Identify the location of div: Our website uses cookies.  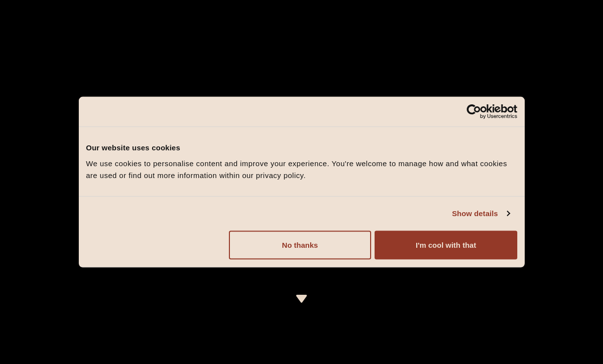
(302, 148).